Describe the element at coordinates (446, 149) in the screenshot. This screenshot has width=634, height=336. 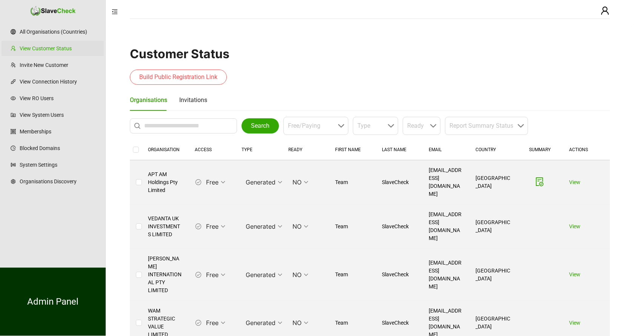
I see `th: EMAIL` at that location.